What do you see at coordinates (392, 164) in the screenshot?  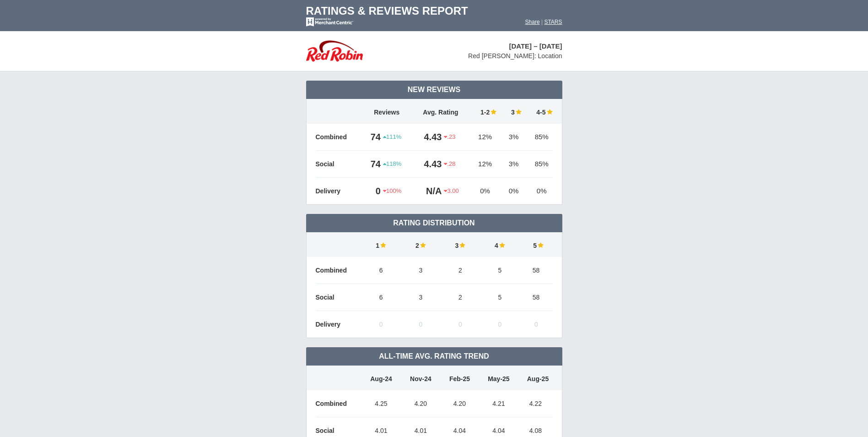 I see `span: 118%` at bounding box center [392, 164].